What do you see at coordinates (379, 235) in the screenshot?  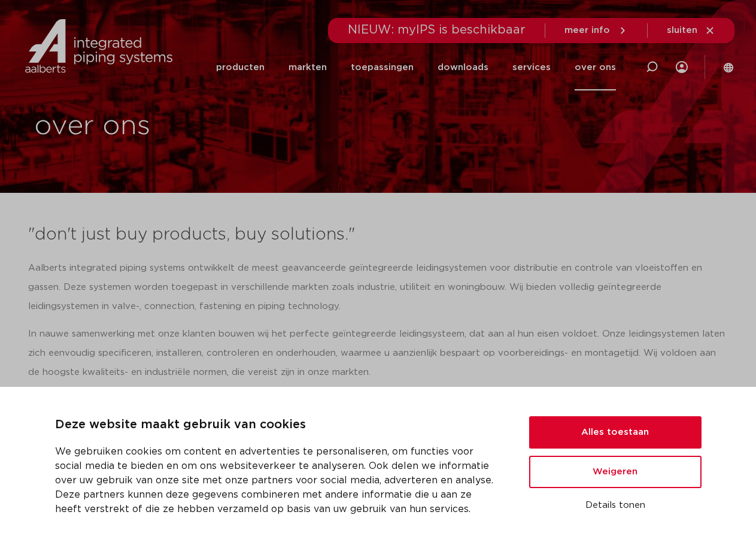 I see `h3: "don't just buy products, buy solutions."` at bounding box center [379, 235].